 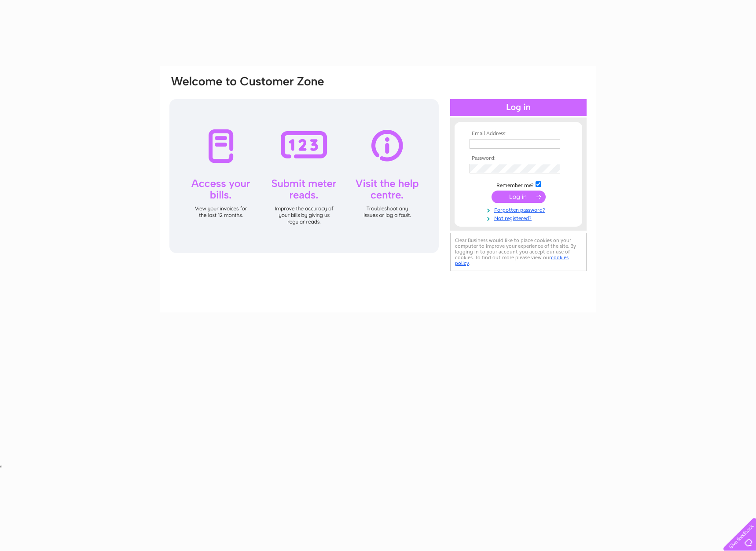 What do you see at coordinates (519, 252) in the screenshot?
I see `div: Clear Business would like to place cookies on your computer to improve your experience of the sit...` at bounding box center [519, 252].